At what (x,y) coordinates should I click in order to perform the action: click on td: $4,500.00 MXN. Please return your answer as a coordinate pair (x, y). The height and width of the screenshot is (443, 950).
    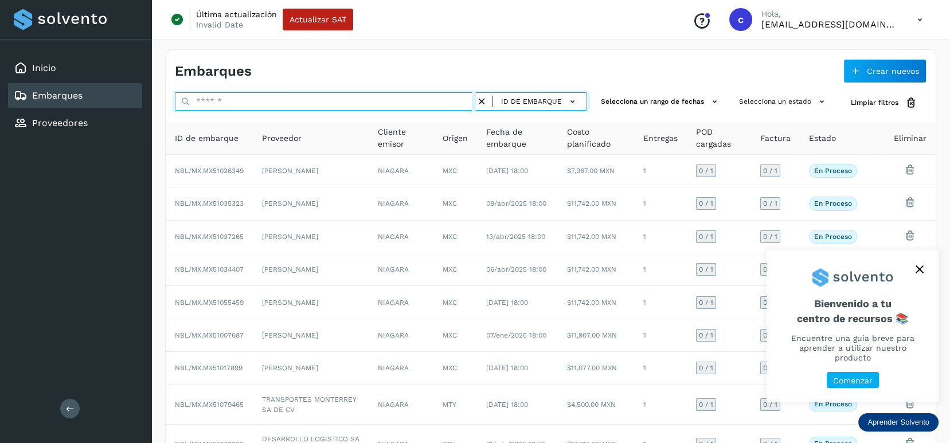
    Looking at the image, I should click on (596, 405).